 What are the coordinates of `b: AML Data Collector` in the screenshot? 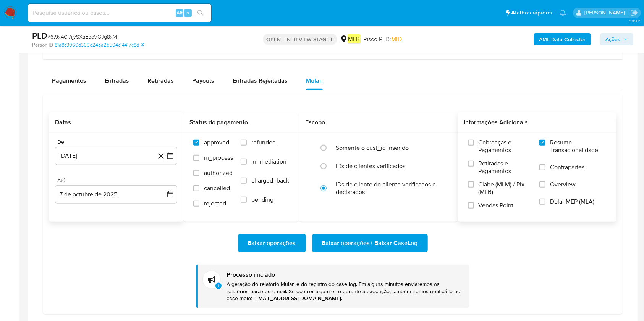 It's located at (563, 40).